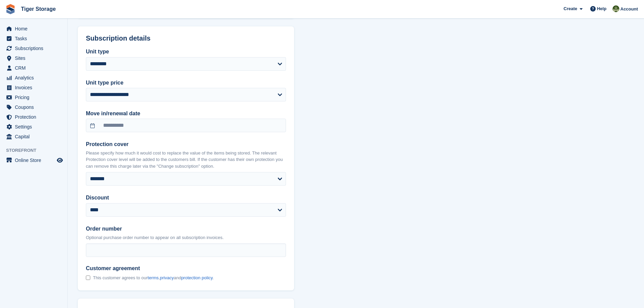  What do you see at coordinates (186, 38) in the screenshot?
I see `h2: Subscription details` at bounding box center [186, 38].